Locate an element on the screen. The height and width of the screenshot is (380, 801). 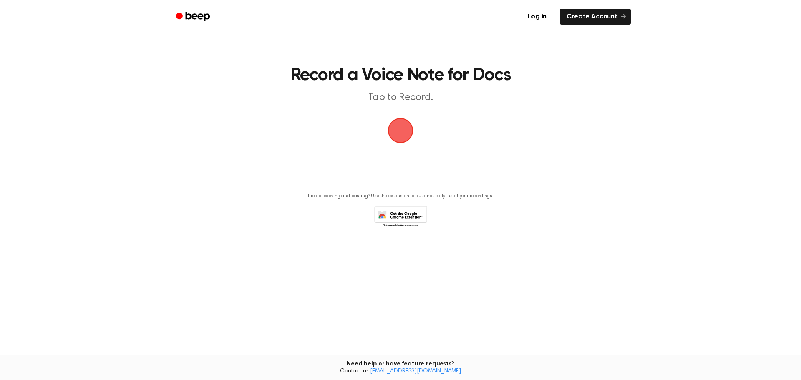
h1: Record a Voice Note for Docs is located at coordinates (401, 76).